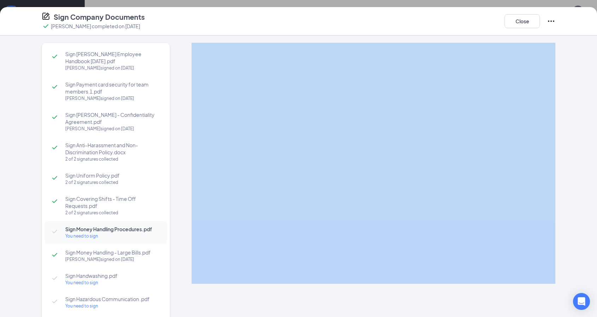 The width and height of the screenshot is (597, 317). Describe the element at coordinates (113, 275) in the screenshot. I see `span: Sign Handwashing.pdf` at that location.